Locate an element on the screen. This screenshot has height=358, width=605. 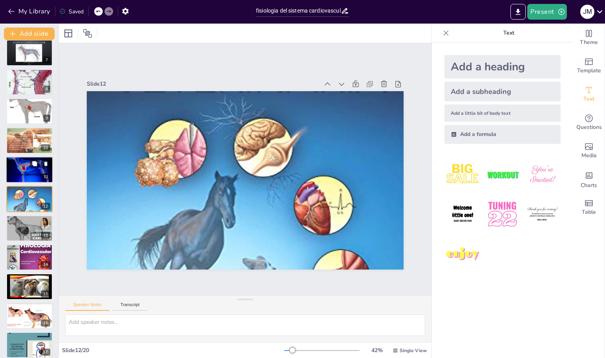
div: Add a table is located at coordinates (589, 207).